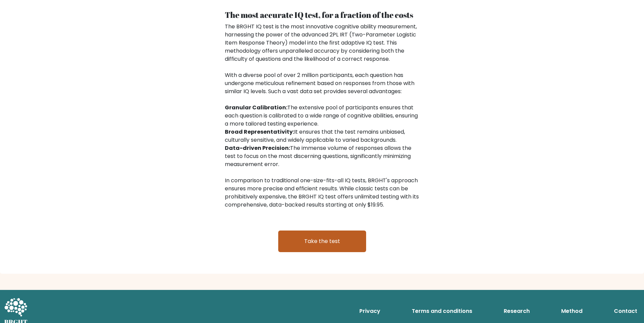 Image resolution: width=644 pixels, height=323 pixels. I want to click on a: Terms and conditions, so click(441, 311).